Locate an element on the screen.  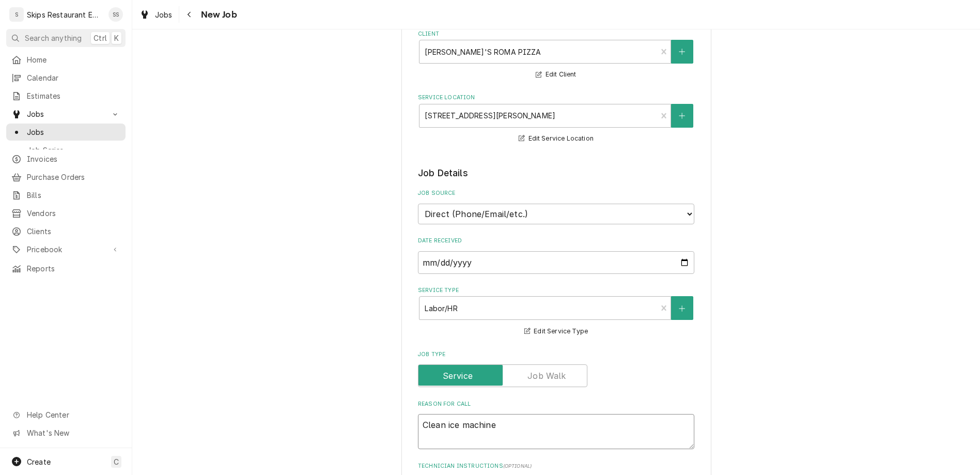
div: SS is located at coordinates (116, 15).